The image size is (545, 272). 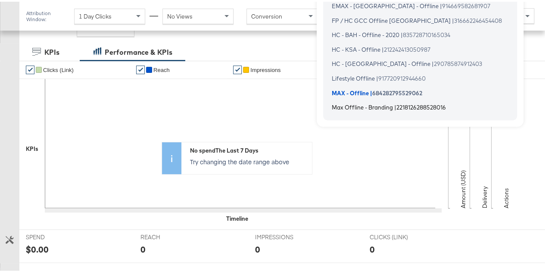 What do you see at coordinates (267, 15) in the screenshot?
I see `span: Conversion` at bounding box center [267, 15].